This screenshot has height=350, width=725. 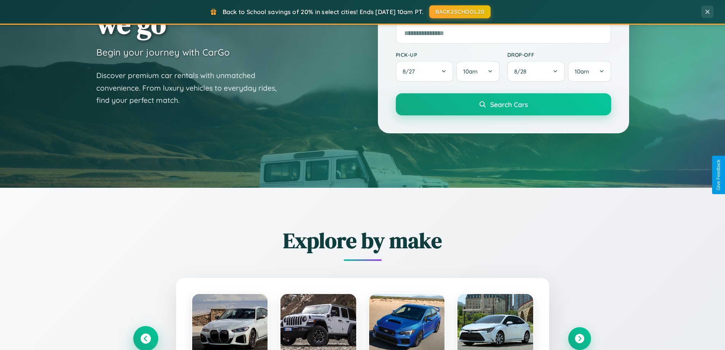 What do you see at coordinates (163, 52) in the screenshot?
I see `h3: Begin your journey with CarGo` at bounding box center [163, 52].